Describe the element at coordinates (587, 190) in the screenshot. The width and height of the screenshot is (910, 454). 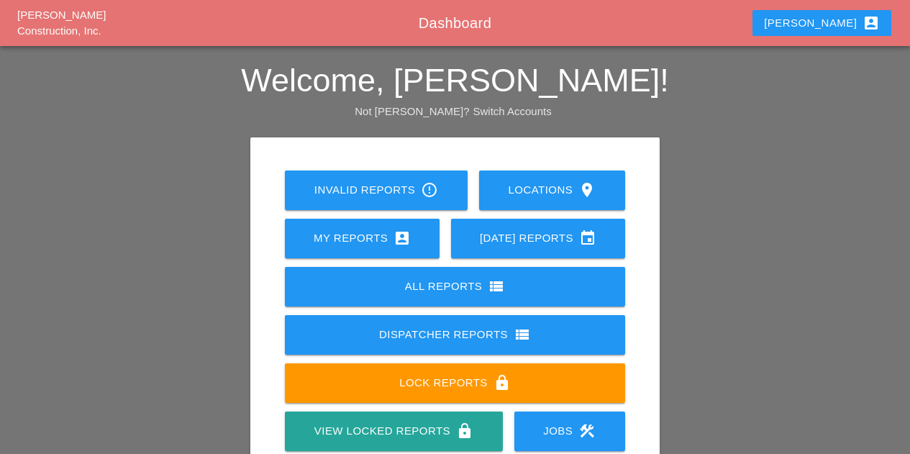
I see `i: location_on` at that location.